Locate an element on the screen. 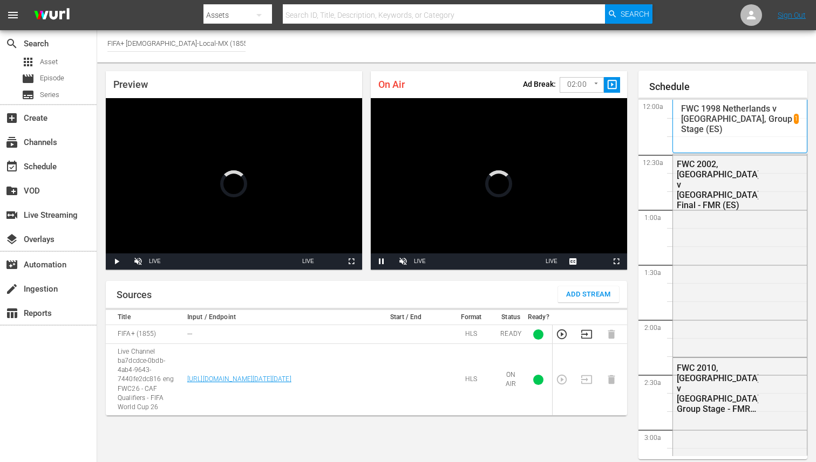  th: Status is located at coordinates (510, 318).